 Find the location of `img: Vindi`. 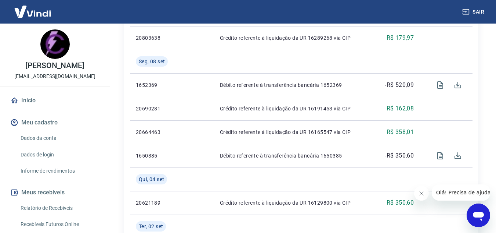

img: Vindi is located at coordinates (33, 11).